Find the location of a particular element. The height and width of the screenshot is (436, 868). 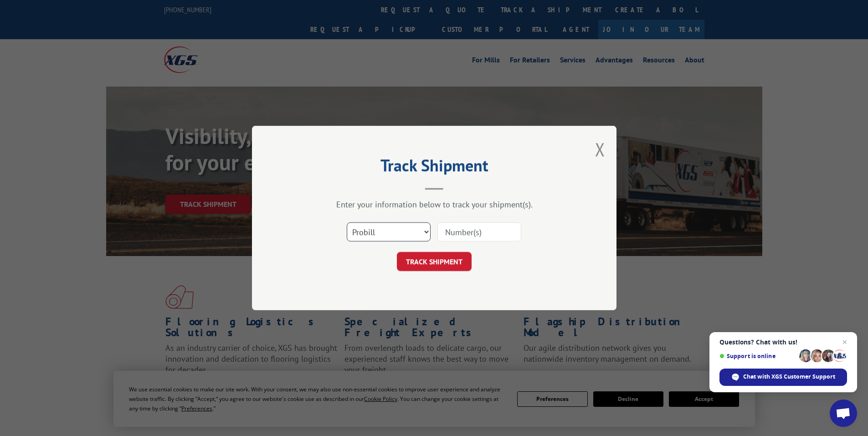

button: TRACK SHIPMENT is located at coordinates (434, 262).